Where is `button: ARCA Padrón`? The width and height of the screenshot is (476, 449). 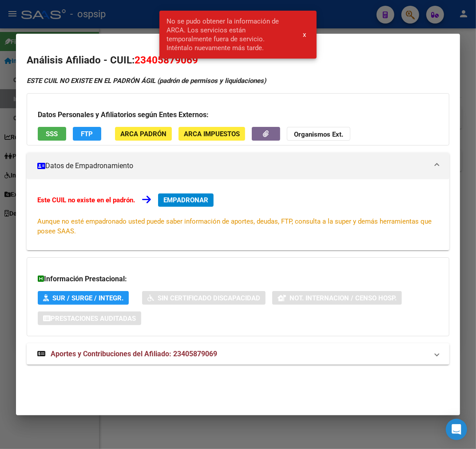 button: ARCA Padrón is located at coordinates (143, 134).